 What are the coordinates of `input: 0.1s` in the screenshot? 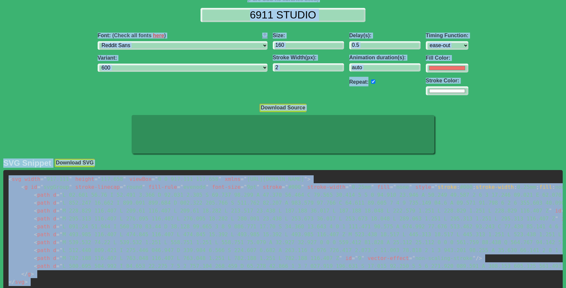 It's located at (385, 45).